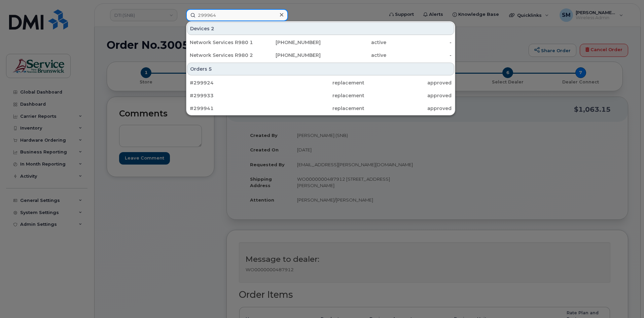 The width and height of the screenshot is (644, 318). I want to click on div: #299941, so click(233, 108).